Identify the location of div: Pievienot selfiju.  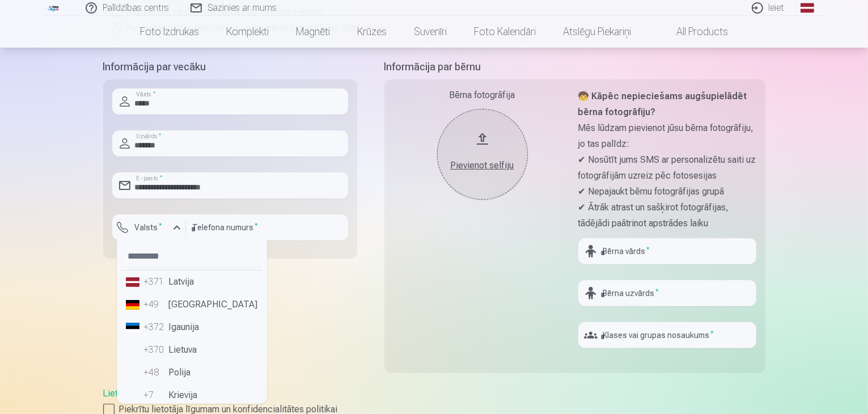
(482, 165).